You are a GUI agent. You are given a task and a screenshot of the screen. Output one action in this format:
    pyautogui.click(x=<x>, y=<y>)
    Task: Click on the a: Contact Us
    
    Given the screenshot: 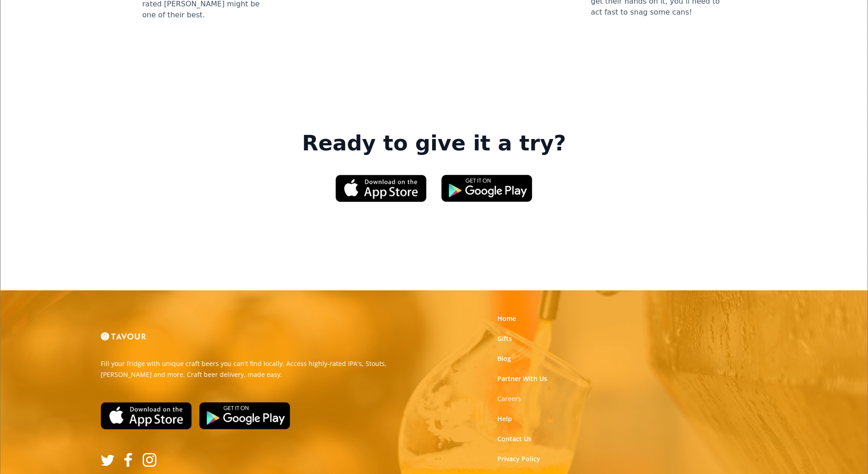 What is the action you would take?
    pyautogui.click(x=515, y=439)
    